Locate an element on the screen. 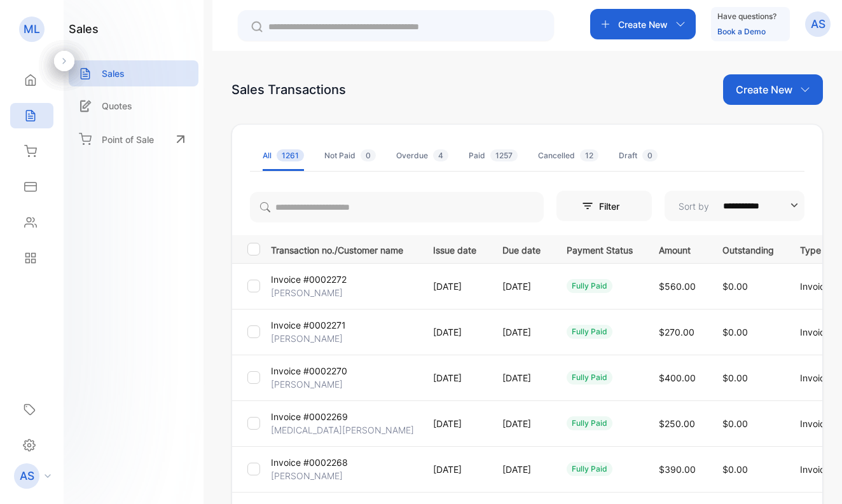 The image size is (842, 504). a: Point of Sale is located at coordinates (134, 139).